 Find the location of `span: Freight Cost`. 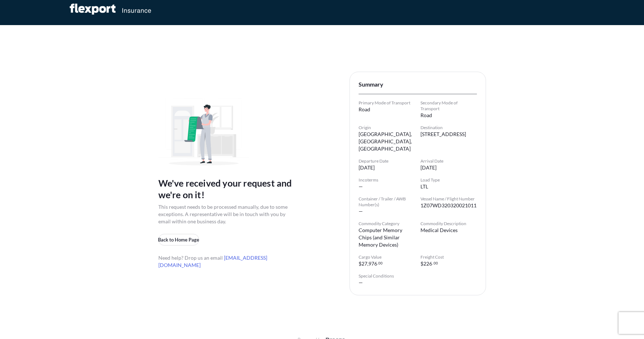

span: Freight Cost is located at coordinates (448, 257).